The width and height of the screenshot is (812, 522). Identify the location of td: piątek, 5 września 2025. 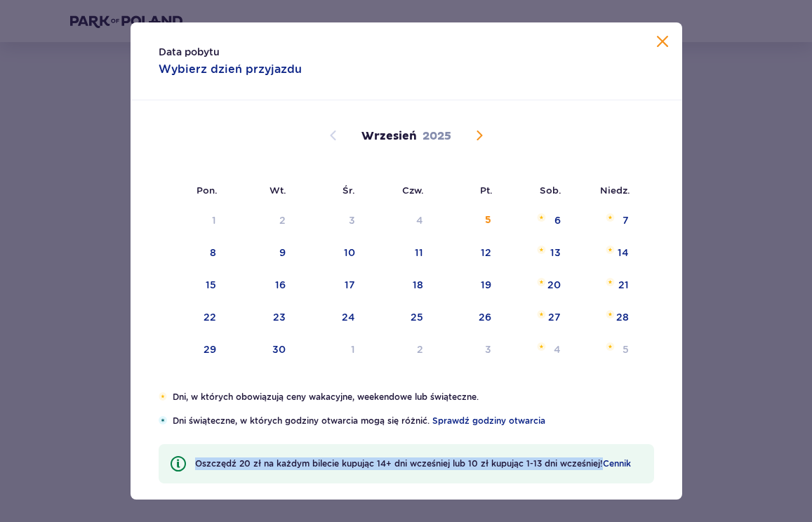
(467, 221).